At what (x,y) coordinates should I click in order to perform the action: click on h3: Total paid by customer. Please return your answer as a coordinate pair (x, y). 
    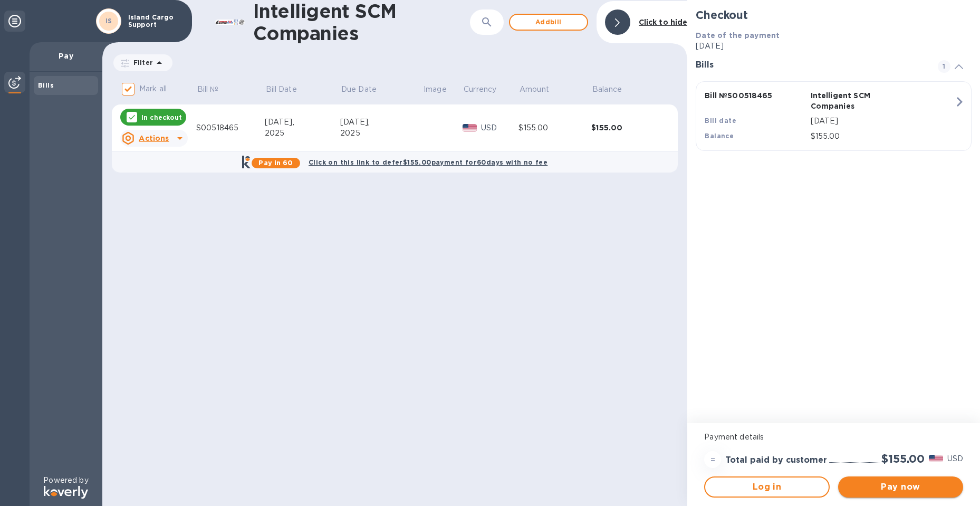
    Looking at the image, I should click on (776, 460).